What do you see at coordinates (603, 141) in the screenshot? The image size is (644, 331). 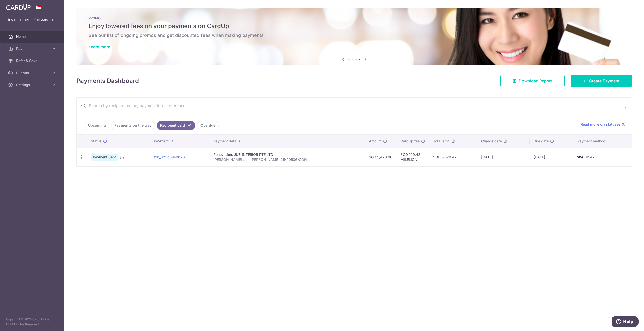 I see `th: Payment method` at bounding box center [603, 141].